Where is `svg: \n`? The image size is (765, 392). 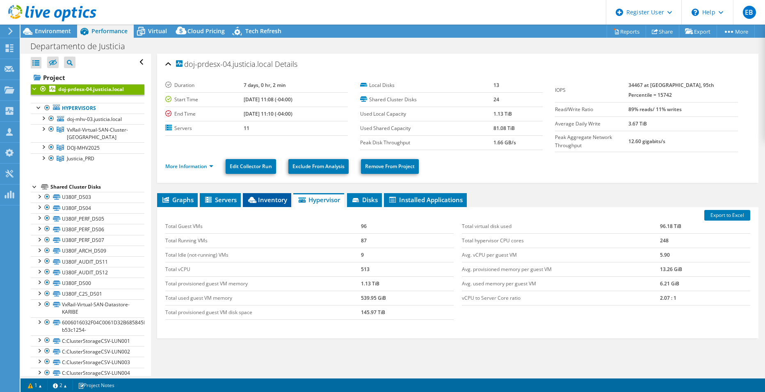 svg: \n is located at coordinates (695, 12).